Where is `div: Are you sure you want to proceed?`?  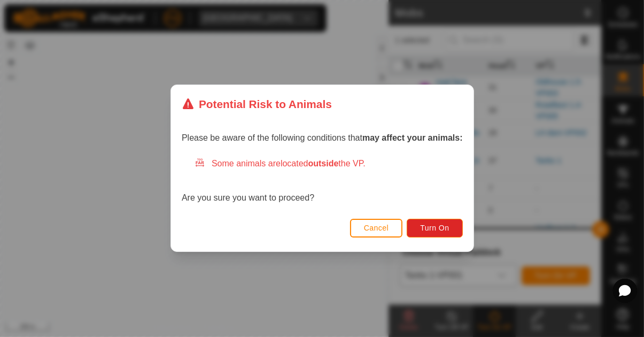 div: Are you sure you want to proceed? is located at coordinates (322, 181).